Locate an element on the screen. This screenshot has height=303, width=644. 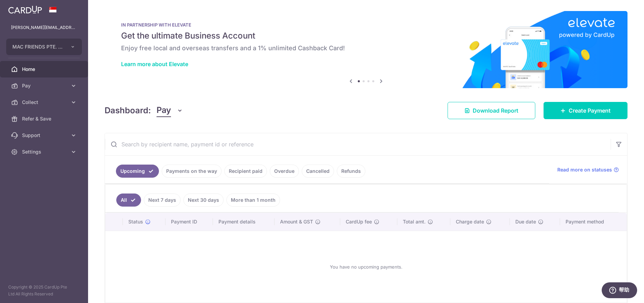
span: Home is located at coordinates (45, 69).